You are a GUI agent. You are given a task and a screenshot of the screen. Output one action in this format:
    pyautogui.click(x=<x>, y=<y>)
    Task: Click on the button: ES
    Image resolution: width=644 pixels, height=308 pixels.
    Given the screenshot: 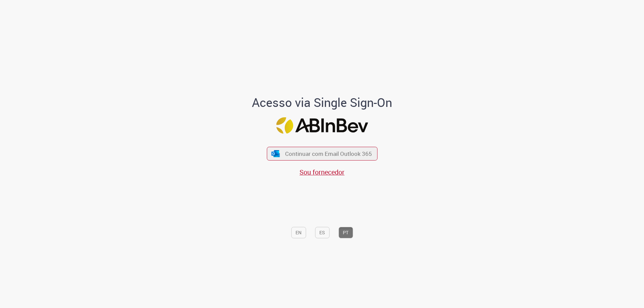 What is the action you would take?
    pyautogui.click(x=322, y=232)
    